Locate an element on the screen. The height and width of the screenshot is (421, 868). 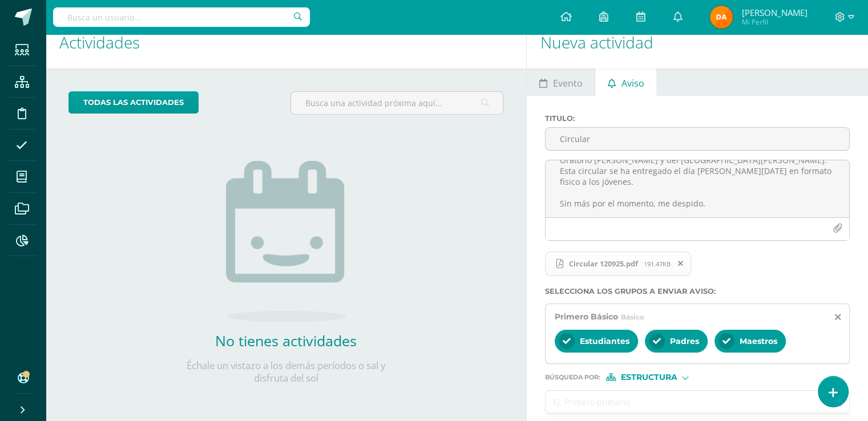
a: Aviso is located at coordinates (626, 82).